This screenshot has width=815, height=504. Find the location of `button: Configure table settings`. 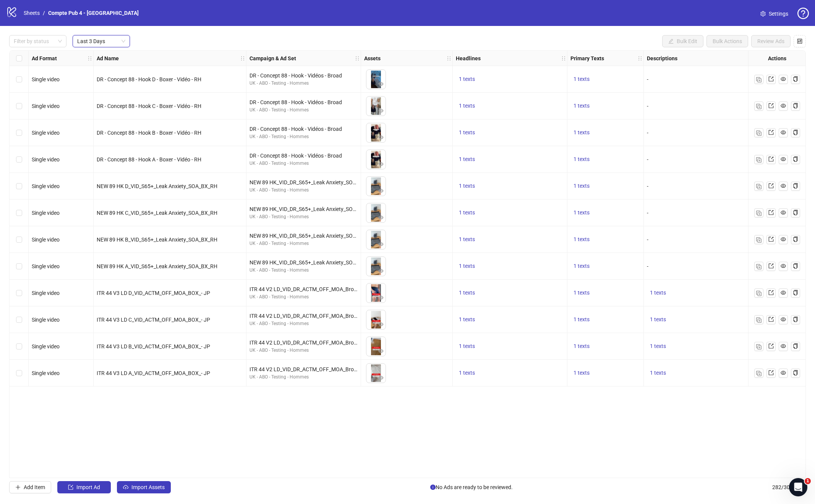

button: Configure table settings is located at coordinates (800, 41).